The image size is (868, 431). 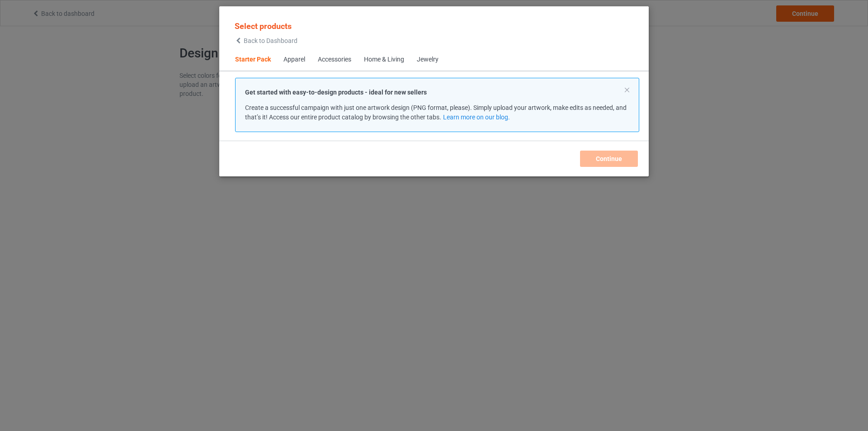 What do you see at coordinates (270, 40) in the screenshot?
I see `span: Back to Dashboard` at bounding box center [270, 40].